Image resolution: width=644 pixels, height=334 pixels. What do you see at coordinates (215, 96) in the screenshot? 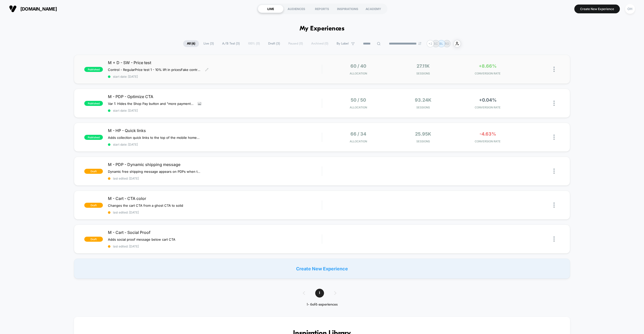
I see `span: M - PDP - Optimize CTA` at bounding box center [215, 96].